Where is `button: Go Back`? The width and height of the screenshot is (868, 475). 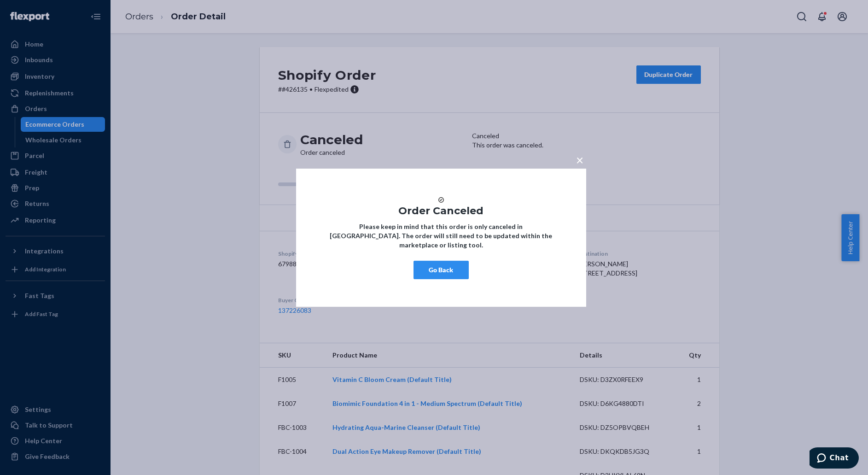 button: Go Back is located at coordinates (441, 270).